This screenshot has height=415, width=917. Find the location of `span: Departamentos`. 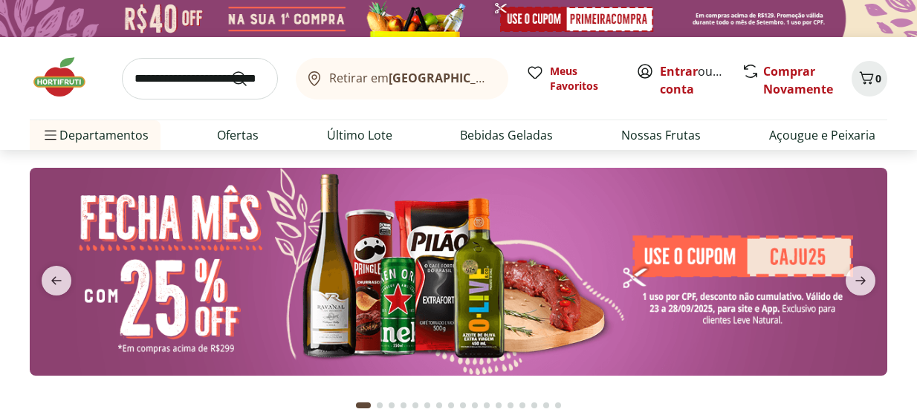

span: Departamentos is located at coordinates (95, 135).